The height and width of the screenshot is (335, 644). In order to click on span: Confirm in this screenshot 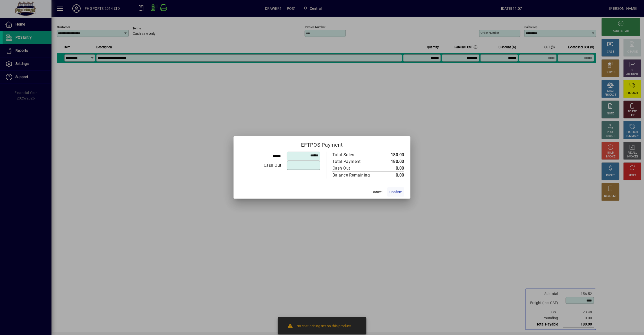, I will do `click(396, 192)`.